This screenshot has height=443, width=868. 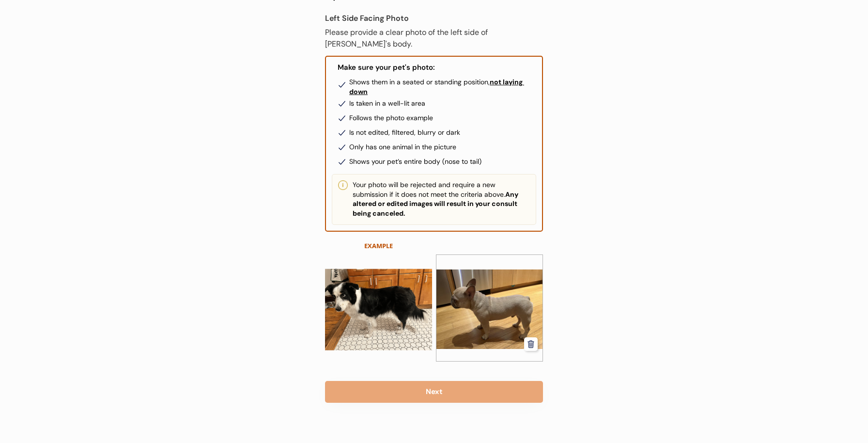 What do you see at coordinates (443, 104) in the screenshot?
I see `div: Is taken in a well-lit area` at bounding box center [443, 104].